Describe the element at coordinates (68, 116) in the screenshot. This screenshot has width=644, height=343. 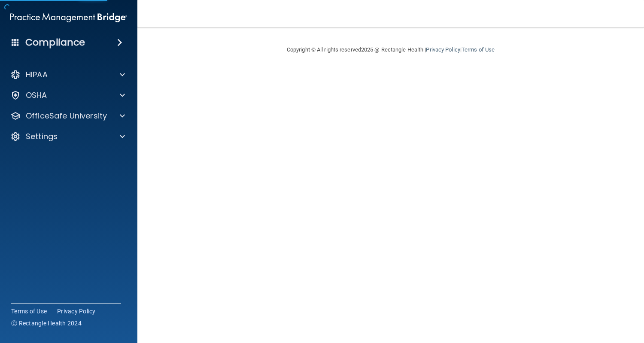
I see `a: OfficeSafe University` at that location.